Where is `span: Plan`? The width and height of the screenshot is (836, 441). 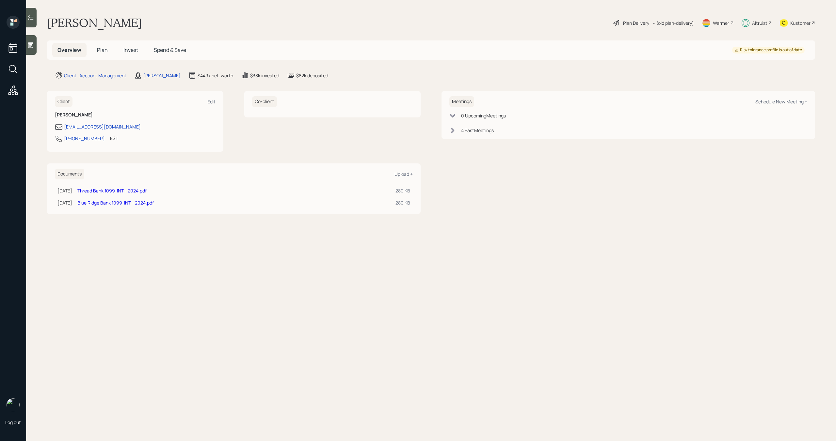 span: Plan is located at coordinates (102, 50).